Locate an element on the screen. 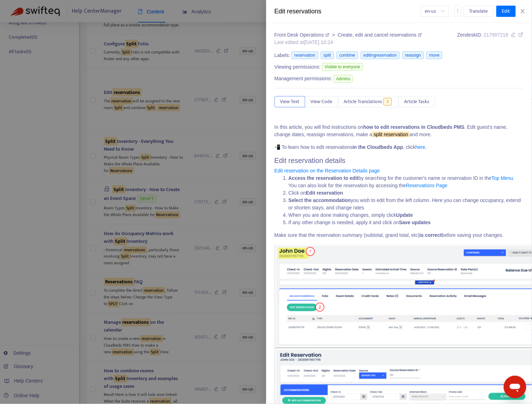  a: Front Desk Operations is located at coordinates (302, 35).